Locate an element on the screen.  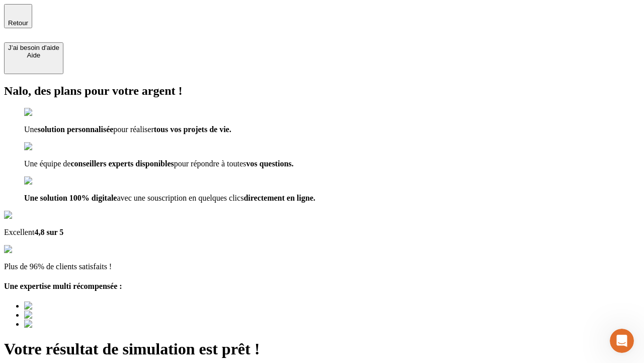
span: Une is located at coordinates (31, 129).